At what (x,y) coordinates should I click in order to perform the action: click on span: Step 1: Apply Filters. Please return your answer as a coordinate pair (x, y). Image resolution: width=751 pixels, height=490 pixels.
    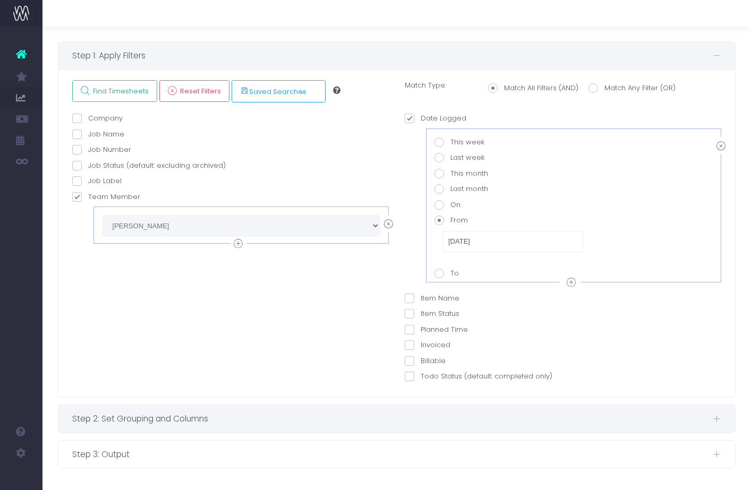
    Looking at the image, I should click on (392, 55).